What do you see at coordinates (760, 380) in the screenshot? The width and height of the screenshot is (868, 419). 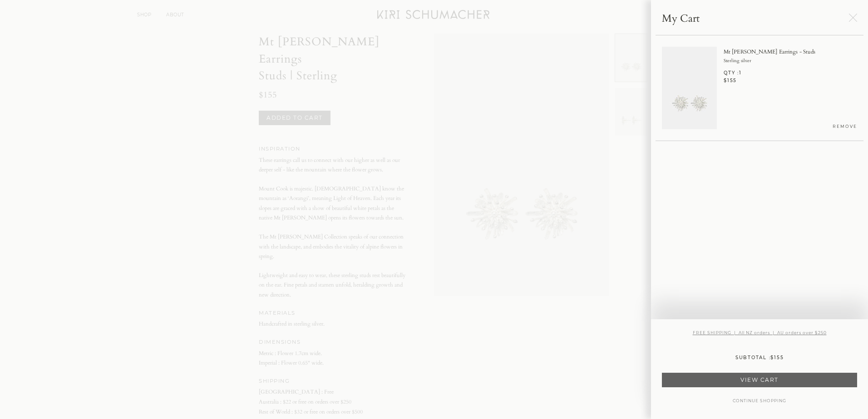 I see `a: VIEW CART` at bounding box center [760, 380].